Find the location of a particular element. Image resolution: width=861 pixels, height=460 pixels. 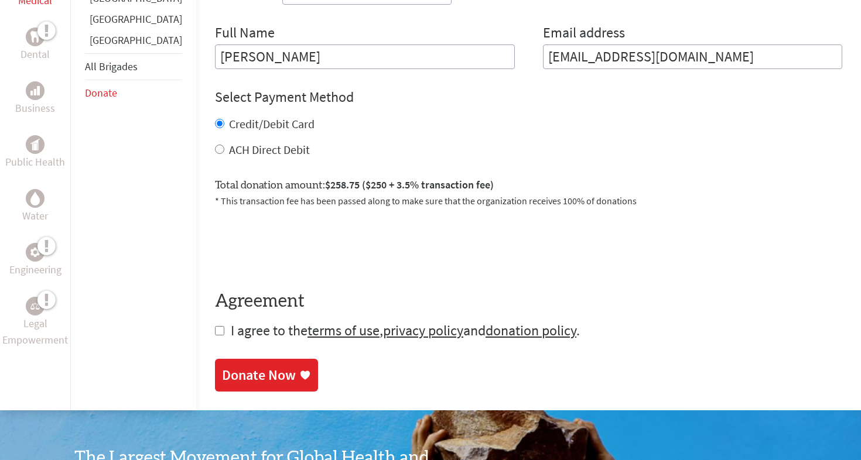

a: privacy policy is located at coordinates (423, 330).